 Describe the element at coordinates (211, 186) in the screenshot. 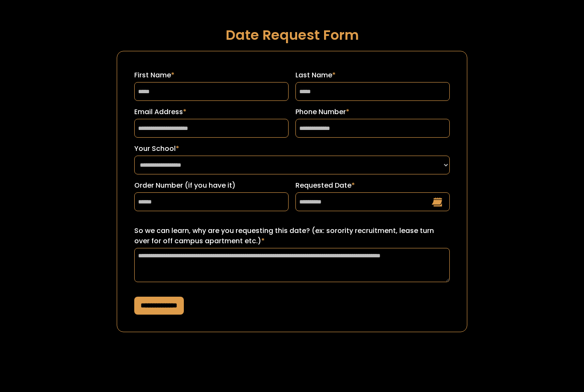

I see `label: Order Number (if you have it)` at that location.